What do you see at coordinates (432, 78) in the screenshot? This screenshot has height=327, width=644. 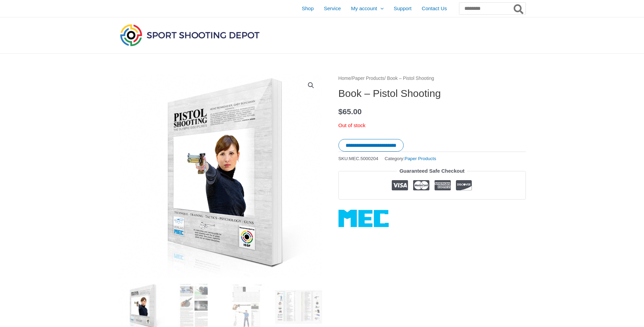 I see `nav: Breadcrumb` at bounding box center [432, 78].